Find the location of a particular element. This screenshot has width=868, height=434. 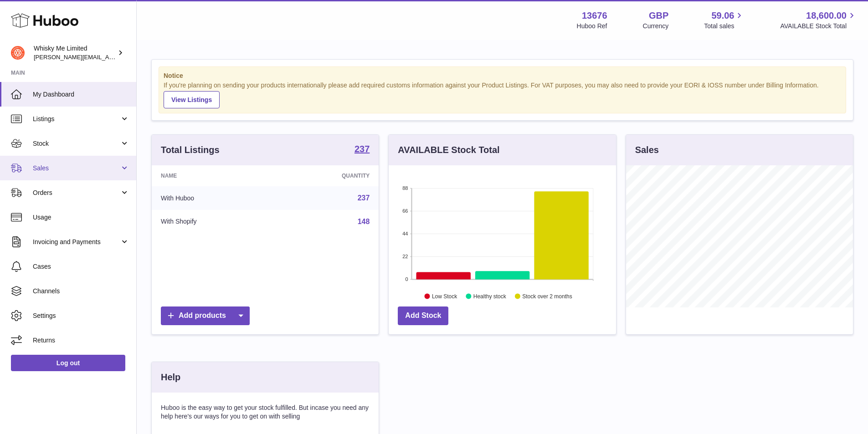

text: Stock over 2 months is located at coordinates (547, 296).